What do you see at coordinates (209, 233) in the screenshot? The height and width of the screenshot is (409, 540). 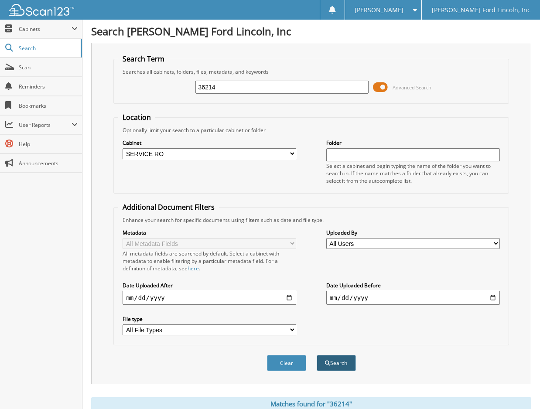 I see `label: Metadata` at bounding box center [209, 233].